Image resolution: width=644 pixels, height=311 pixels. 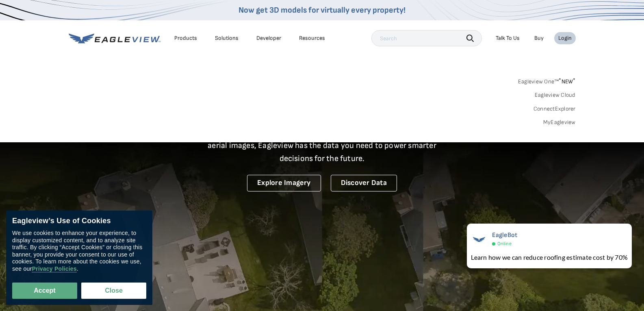 I want to click on button: Accept, so click(x=45, y=291).